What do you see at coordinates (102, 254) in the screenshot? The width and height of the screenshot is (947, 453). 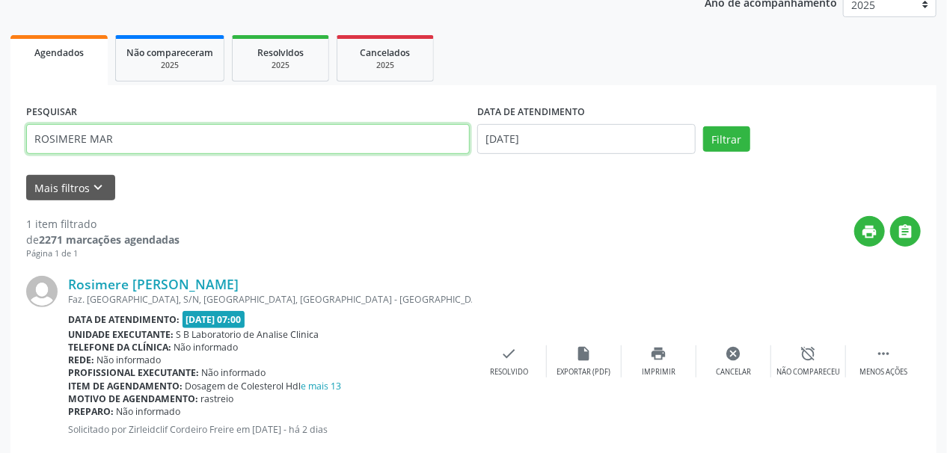 I see `div: Página 1 de 1` at bounding box center [102, 254].